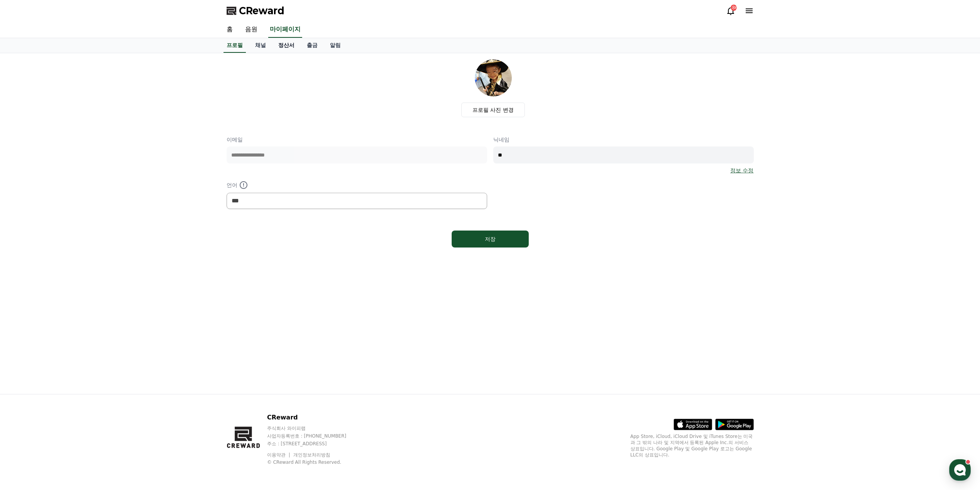 Image resolution: width=980 pixels, height=490 pixels. What do you see at coordinates (314, 428) in the screenshot?
I see `p: 주식회사 와이피랩` at bounding box center [314, 428].